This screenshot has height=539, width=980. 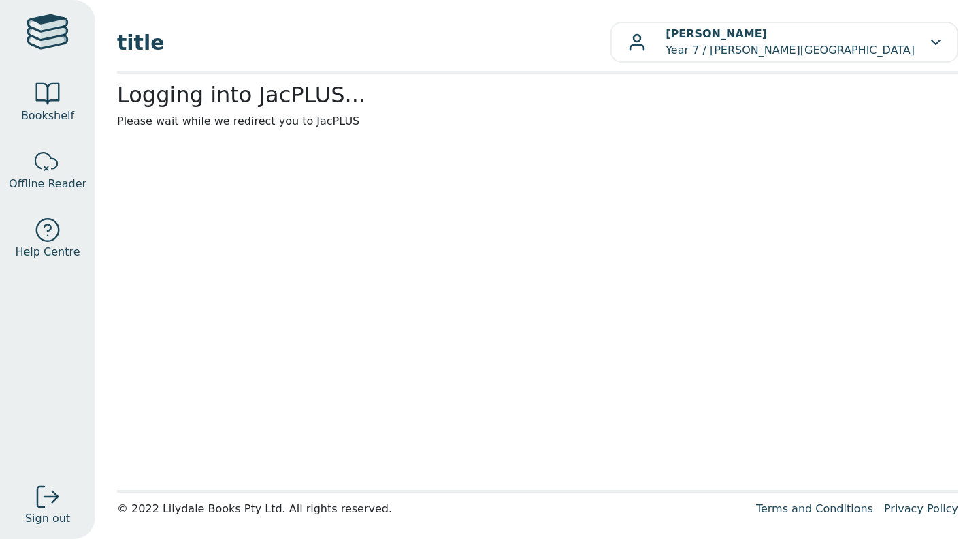 What do you see at coordinates (815, 508) in the screenshot?
I see `a: Terms and Conditions` at bounding box center [815, 508].